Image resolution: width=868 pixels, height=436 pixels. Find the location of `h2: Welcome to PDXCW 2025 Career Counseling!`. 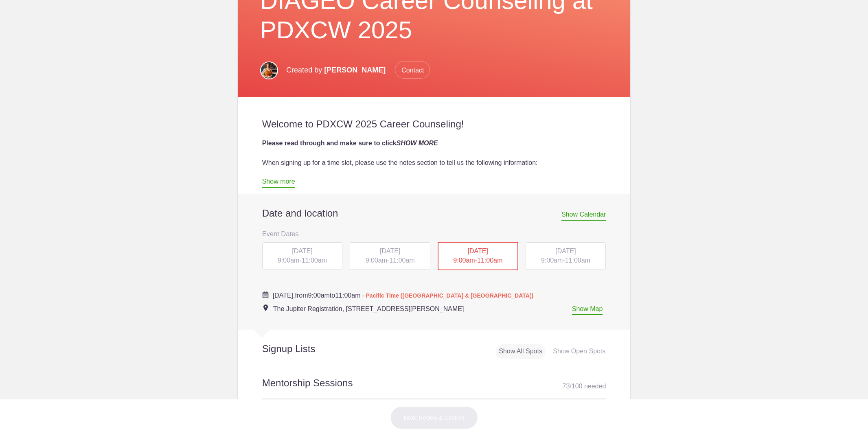

h2: Welcome to PDXCW 2025 Career Counseling! is located at coordinates (434, 124).